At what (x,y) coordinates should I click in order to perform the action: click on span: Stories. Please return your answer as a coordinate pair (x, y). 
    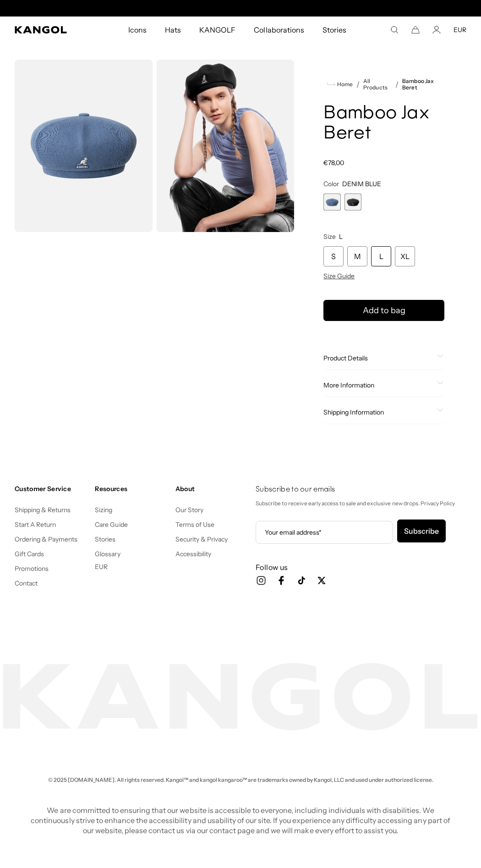
    Looking at the image, I should click on (334, 30).